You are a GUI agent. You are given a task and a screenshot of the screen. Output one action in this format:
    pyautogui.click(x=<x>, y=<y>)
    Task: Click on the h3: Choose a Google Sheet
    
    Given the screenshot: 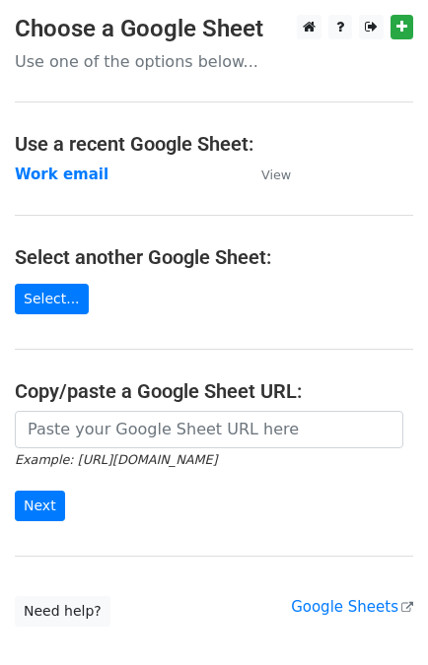 What is the action you would take?
    pyautogui.click(x=214, y=29)
    